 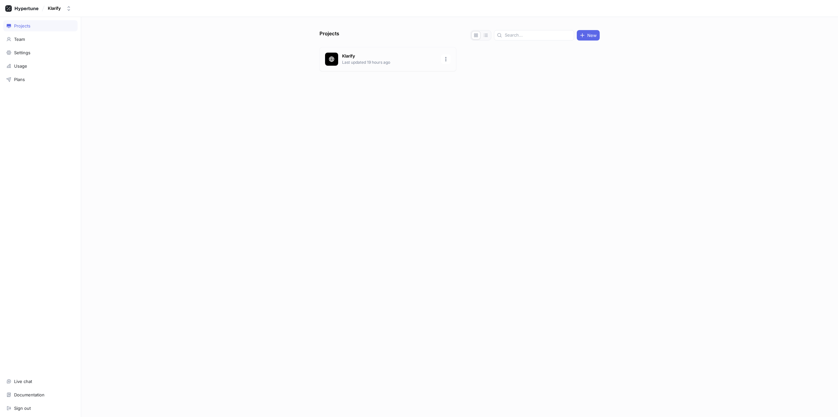 I want to click on a: Settings, so click(x=40, y=53).